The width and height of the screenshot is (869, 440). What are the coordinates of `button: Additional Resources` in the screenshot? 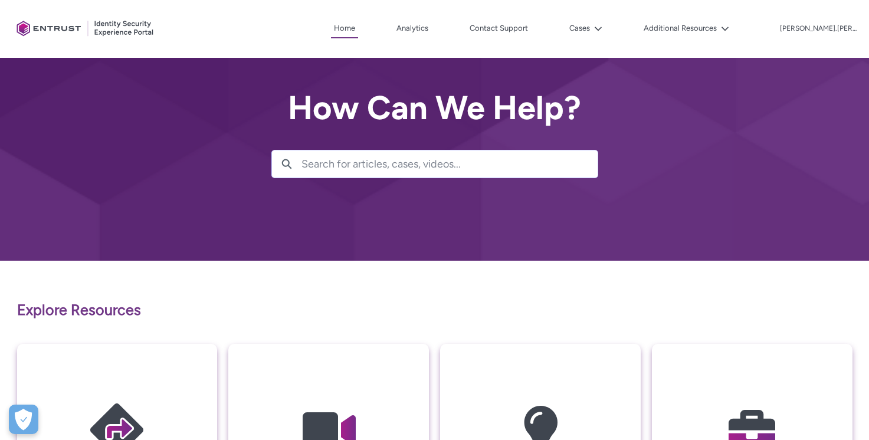 It's located at (686, 28).